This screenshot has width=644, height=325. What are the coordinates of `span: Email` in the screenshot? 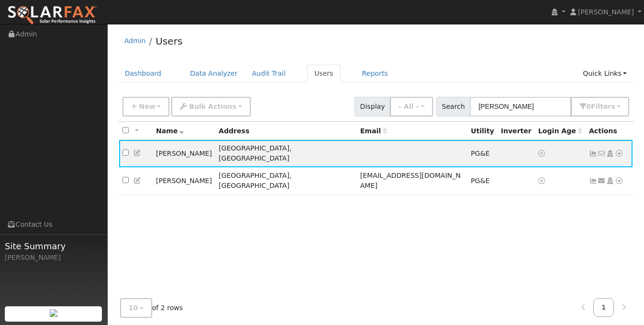 It's located at (374, 131).